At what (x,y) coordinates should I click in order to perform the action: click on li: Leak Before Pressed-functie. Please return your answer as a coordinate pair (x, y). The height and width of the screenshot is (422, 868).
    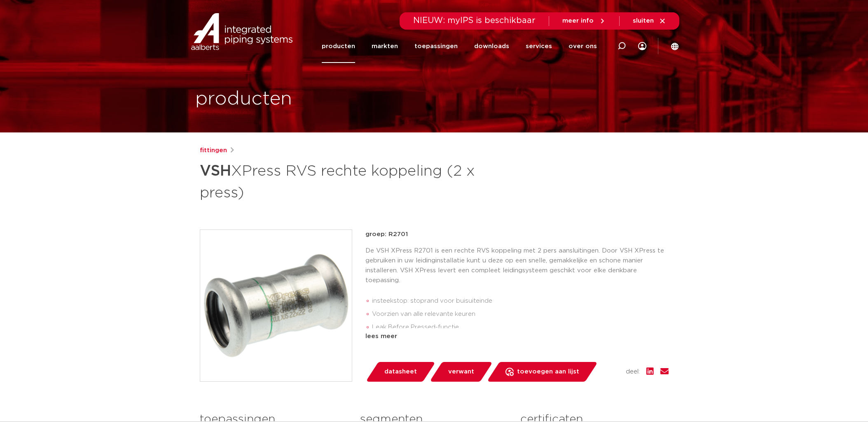
    Looking at the image, I should click on (520, 327).